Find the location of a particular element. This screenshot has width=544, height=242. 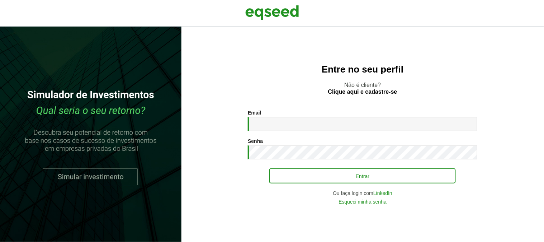

p: Não é cliente? is located at coordinates (362, 88).